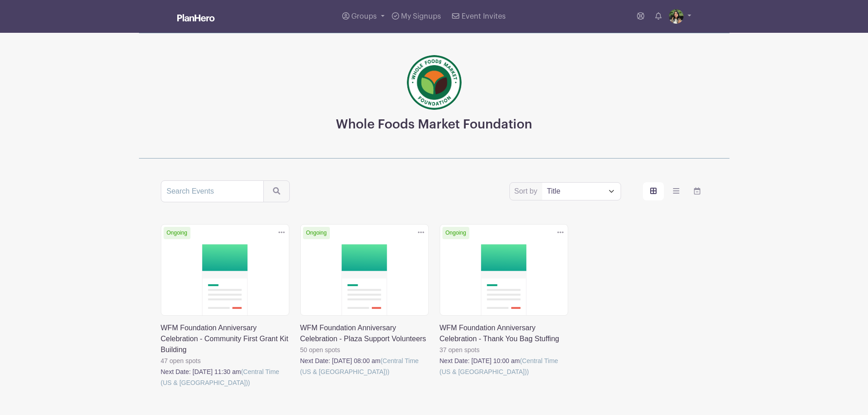  I want to click on label: Sort by, so click(527, 192).